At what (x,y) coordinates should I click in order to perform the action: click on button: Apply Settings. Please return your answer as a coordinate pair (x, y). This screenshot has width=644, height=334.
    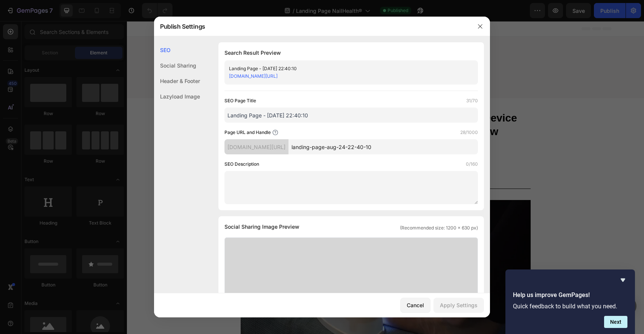
    Looking at the image, I should click on (459, 305).